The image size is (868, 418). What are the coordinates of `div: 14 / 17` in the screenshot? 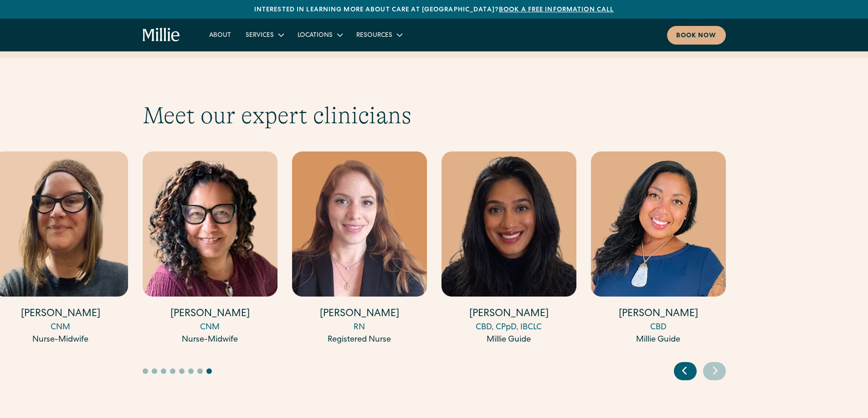 It's located at (210, 249).